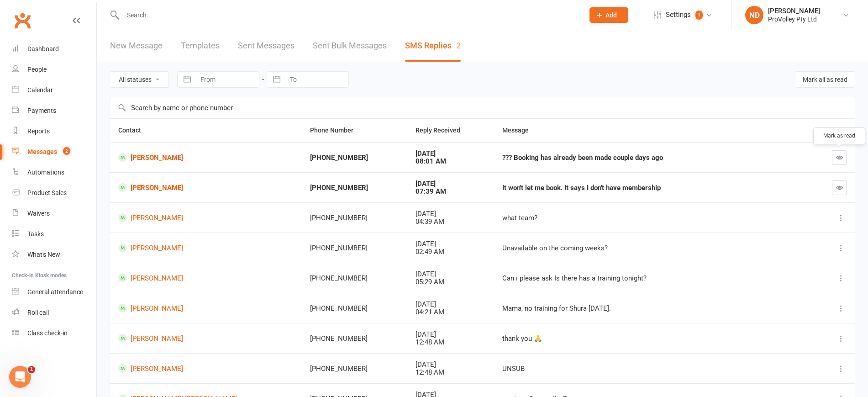 The image size is (868, 397). What do you see at coordinates (794, 19) in the screenshot?
I see `div: ProVolley Pty Ltd` at bounding box center [794, 19].